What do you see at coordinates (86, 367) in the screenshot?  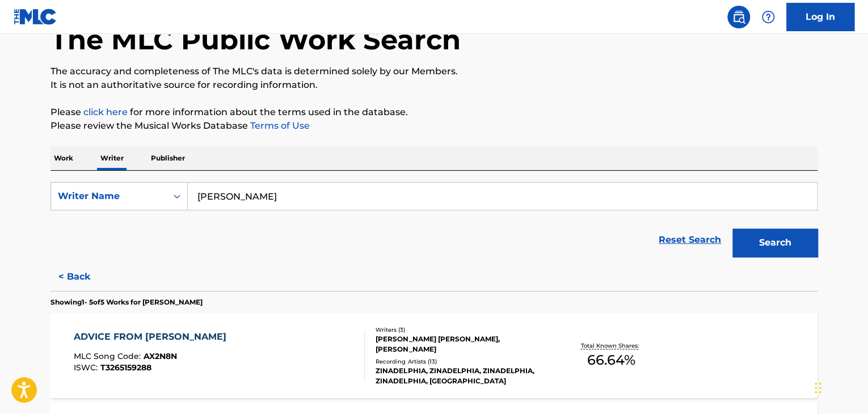 I see `span: ISWC :` at bounding box center [86, 367].